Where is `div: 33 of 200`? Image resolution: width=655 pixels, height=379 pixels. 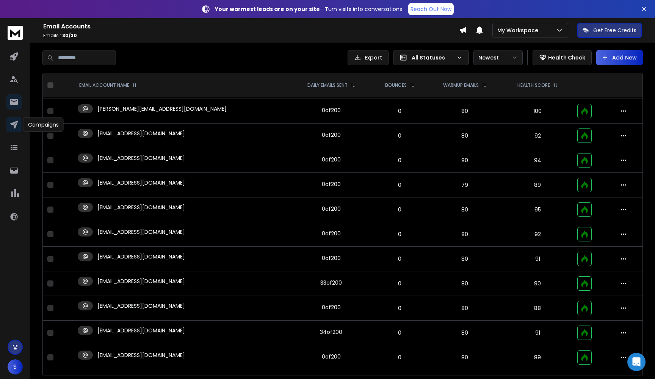
div: 33 of 200 is located at coordinates (331, 283).